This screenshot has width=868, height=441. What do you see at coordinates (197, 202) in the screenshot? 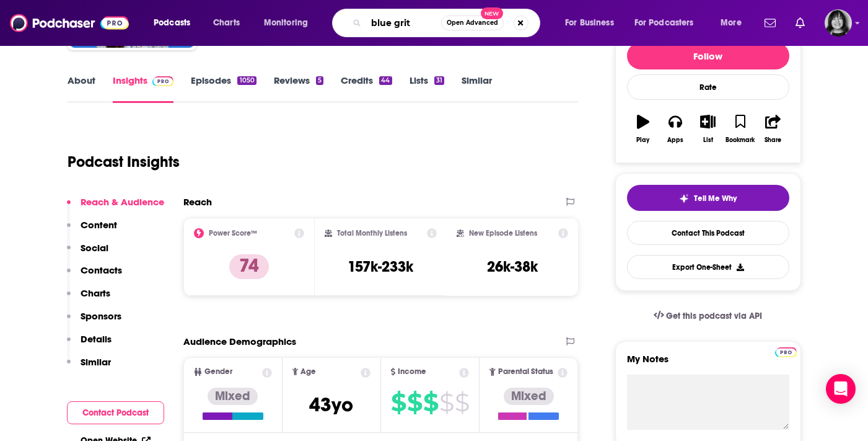
I see `h2: Reach` at bounding box center [197, 202].